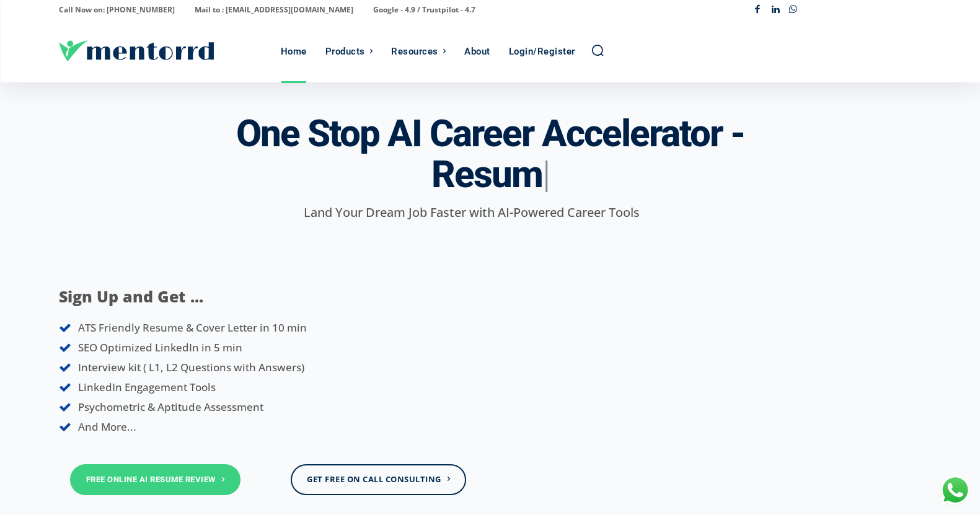 The height and width of the screenshot is (515, 980). Describe the element at coordinates (542, 51) in the screenshot. I see `a: Login/Register` at that location.